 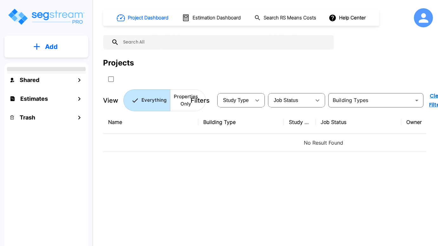 I want to click on h1: Project Dashboard, so click(x=148, y=18).